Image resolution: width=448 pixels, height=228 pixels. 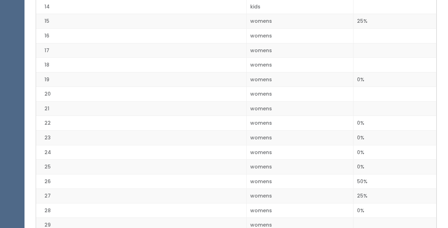 I want to click on td: 23, so click(x=141, y=137).